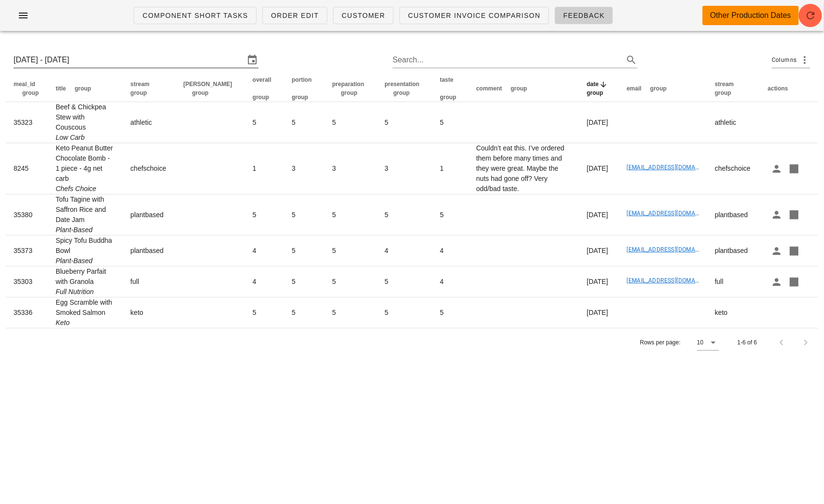 The height and width of the screenshot is (504, 824). I want to click on span: presentation, so click(402, 84).